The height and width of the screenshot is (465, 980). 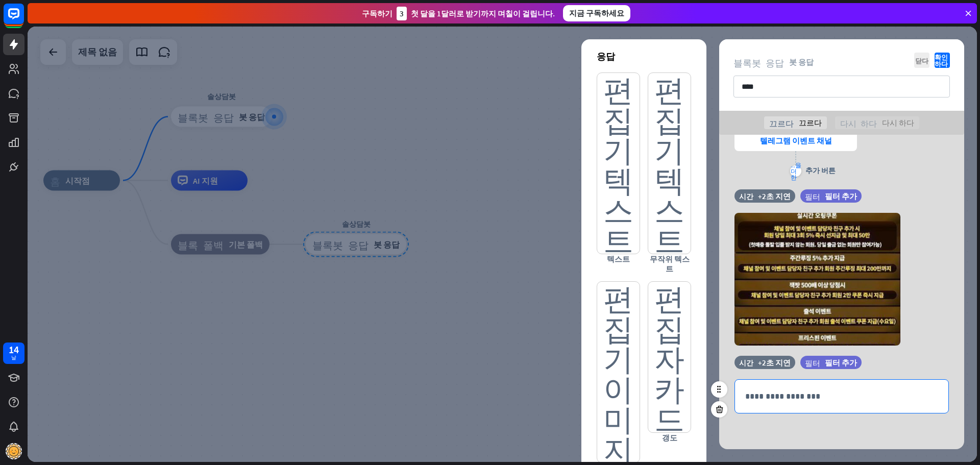 What do you see at coordinates (820, 171) in the screenshot?
I see `font: 추가 버튼` at bounding box center [820, 171].